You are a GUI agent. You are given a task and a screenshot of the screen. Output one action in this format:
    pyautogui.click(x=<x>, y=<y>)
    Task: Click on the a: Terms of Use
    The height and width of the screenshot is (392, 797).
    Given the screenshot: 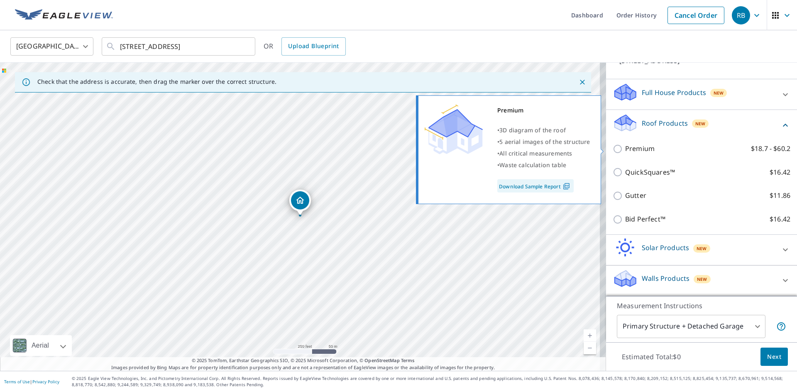 What is the action you would take?
    pyautogui.click(x=17, y=382)
    